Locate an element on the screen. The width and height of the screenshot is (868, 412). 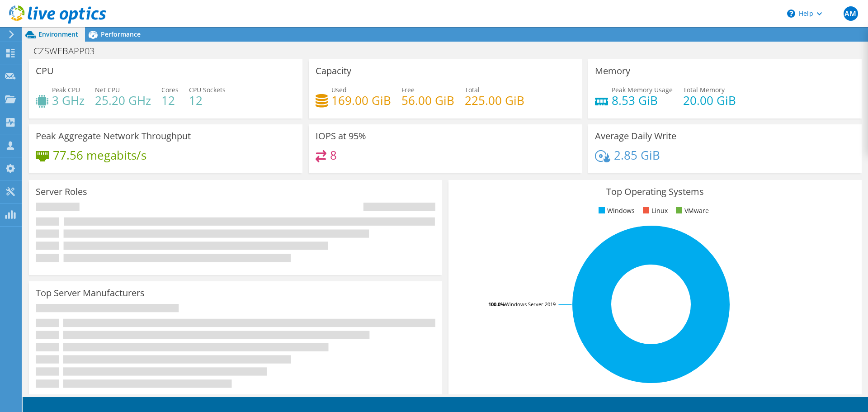
h4: 8.53 GiB is located at coordinates (642, 100).